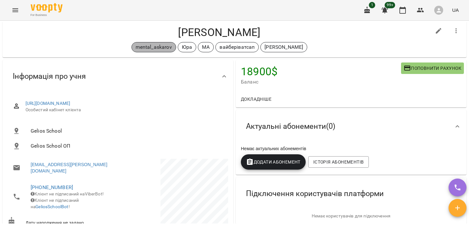  What do you see at coordinates (339, 162) in the screenshot?
I see `span: Історія абонементів` at bounding box center [339, 162].